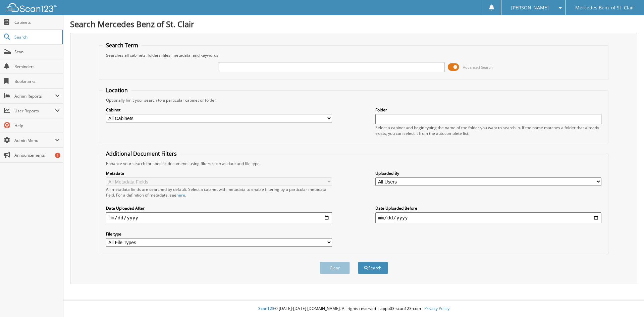 Image resolution: width=644 pixels, height=317 pixels. I want to click on div: Optionally limit your search to a particular cabinet or folder, so click(354, 100).